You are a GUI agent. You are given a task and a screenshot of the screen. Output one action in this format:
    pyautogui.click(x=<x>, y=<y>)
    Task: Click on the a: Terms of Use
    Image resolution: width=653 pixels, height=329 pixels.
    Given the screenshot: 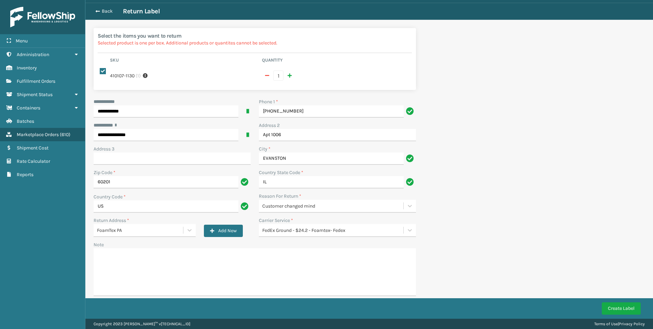 What is the action you would take?
    pyautogui.click(x=606, y=323)
    